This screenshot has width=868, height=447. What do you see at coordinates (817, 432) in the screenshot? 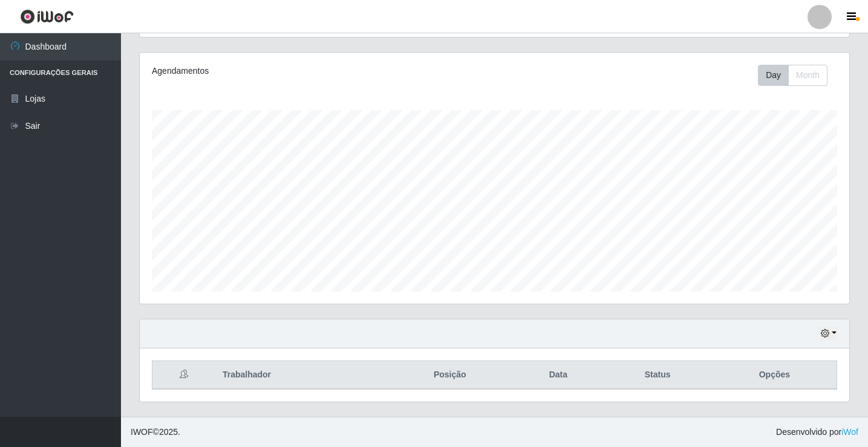
I see `span: Desenvolvido por` at bounding box center [817, 432].